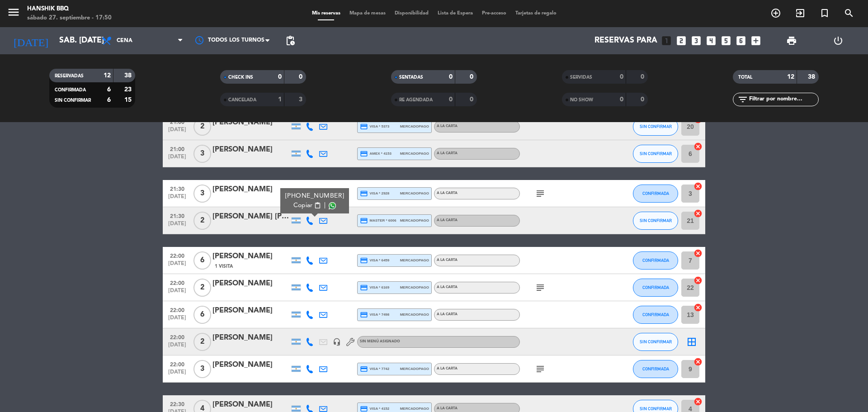 The width and height of the screenshot is (868, 412). Describe the element at coordinates (743, 100) in the screenshot. I see `i: filter_list` at that location.